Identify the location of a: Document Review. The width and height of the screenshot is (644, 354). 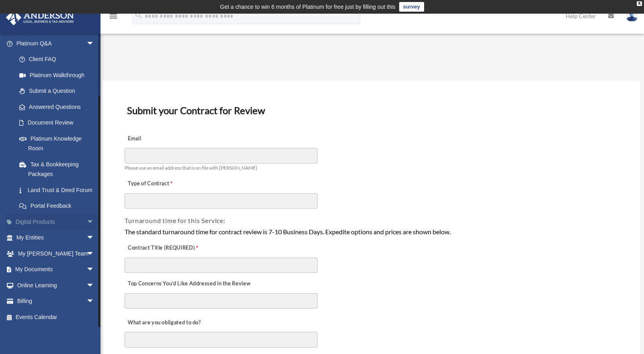
(57, 123).